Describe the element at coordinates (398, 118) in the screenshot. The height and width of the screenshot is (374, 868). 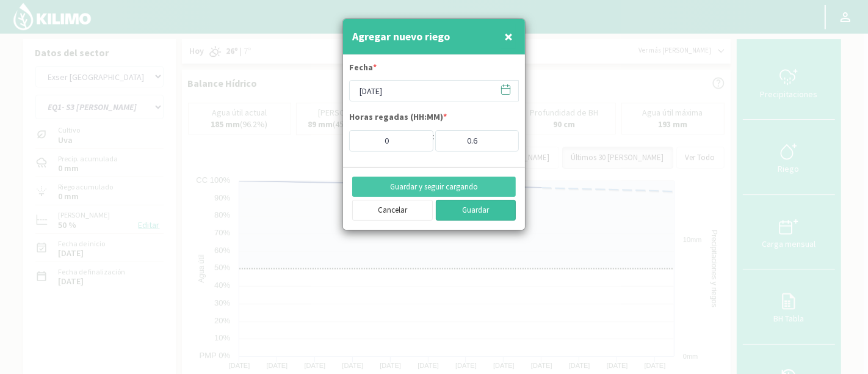
I see `label: Horas regadas (HH:MM)` at that location.